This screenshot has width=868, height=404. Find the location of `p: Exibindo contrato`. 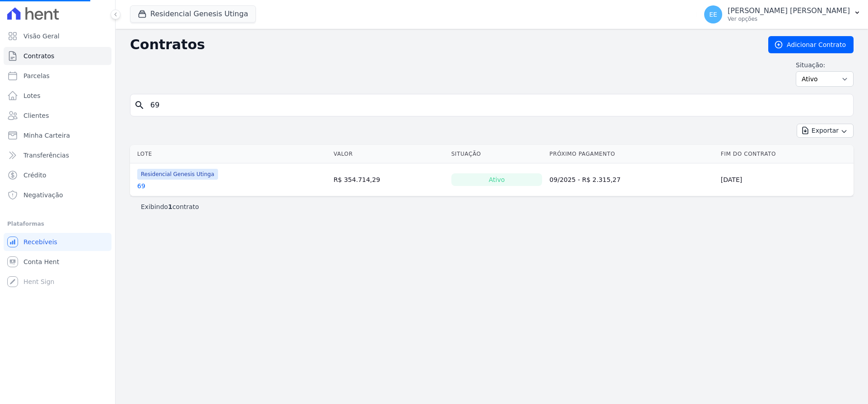

p: Exibindo contrato is located at coordinates (170, 207).